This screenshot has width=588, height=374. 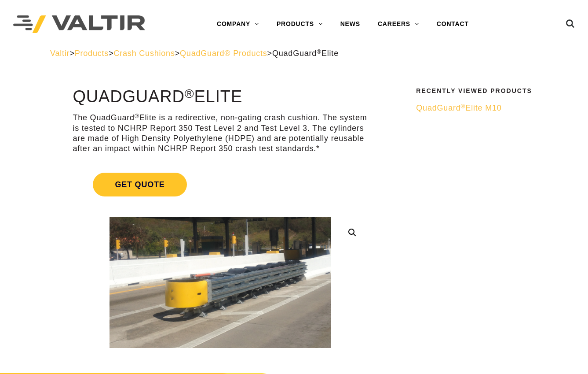 I want to click on h2: Recently Viewed Products, so click(x=474, y=91).